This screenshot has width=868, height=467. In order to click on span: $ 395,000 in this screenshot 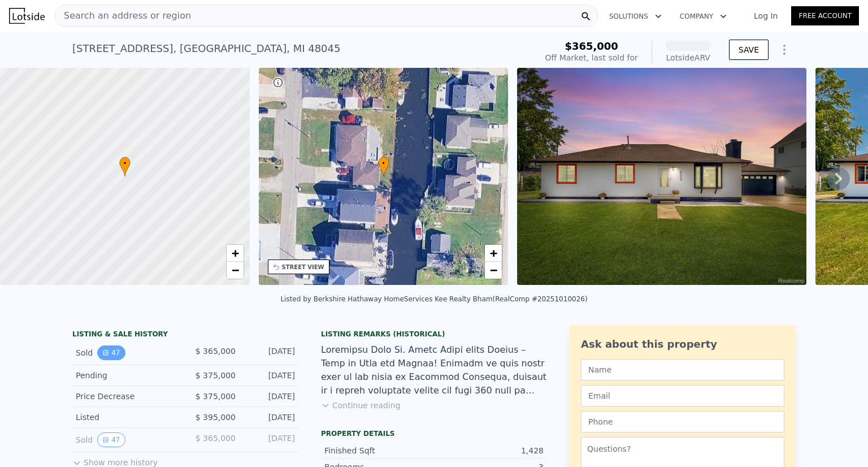, I will do `click(216, 418)`.